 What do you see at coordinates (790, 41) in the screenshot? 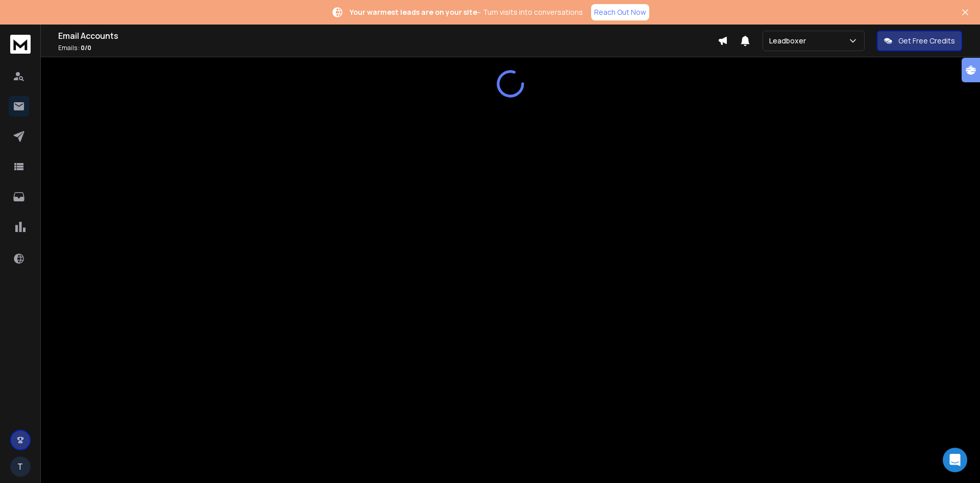
I see `p: Leadboxer` at bounding box center [790, 41].